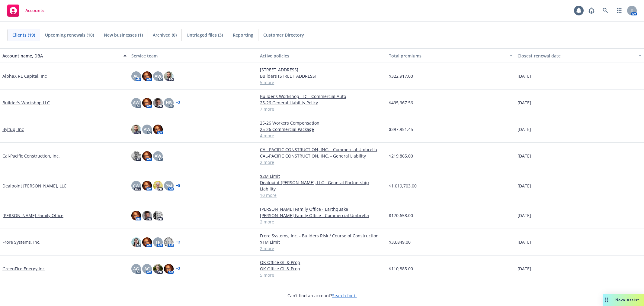 The height and width of the screenshot is (306, 644). I want to click on a: Switch app, so click(620, 11).